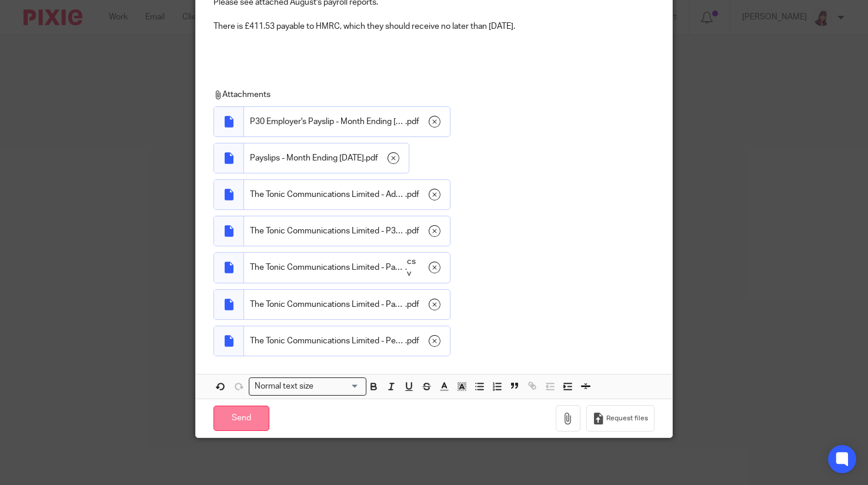 The width and height of the screenshot is (868, 485). Describe the element at coordinates (284, 386) in the screenshot. I see `span: Normal text size` at that location.